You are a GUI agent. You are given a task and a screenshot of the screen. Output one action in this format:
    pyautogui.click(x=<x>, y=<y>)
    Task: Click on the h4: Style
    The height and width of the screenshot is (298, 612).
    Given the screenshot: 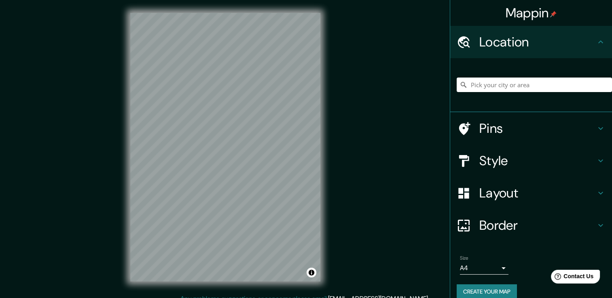 What is the action you would take?
    pyautogui.click(x=537, y=161)
    